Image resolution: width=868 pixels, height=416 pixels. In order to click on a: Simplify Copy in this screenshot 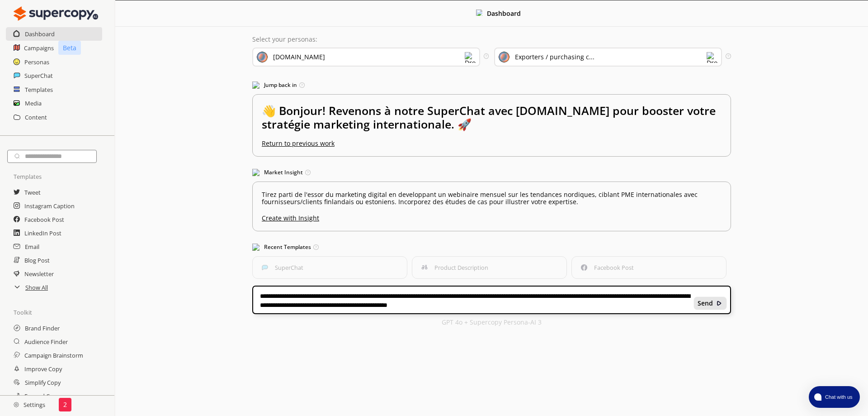, I will do `click(43, 382)`.